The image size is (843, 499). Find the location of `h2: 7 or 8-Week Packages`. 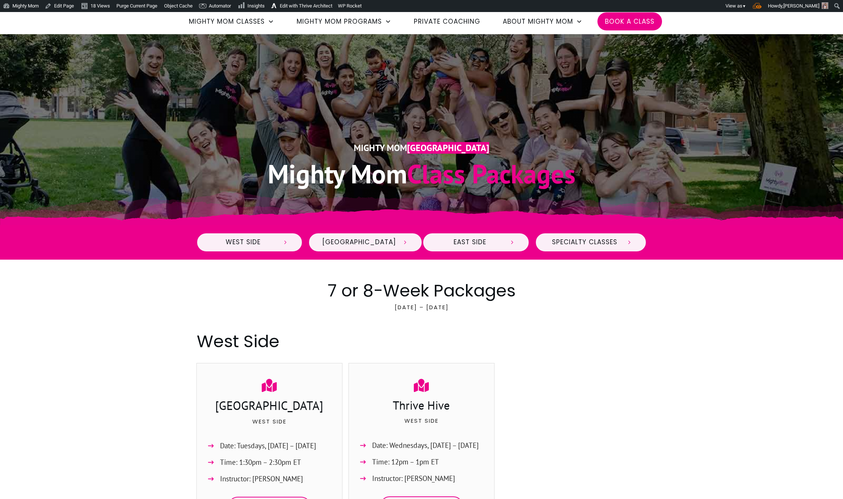

h2: 7 or 8-Week Packages is located at coordinates (422, 290).